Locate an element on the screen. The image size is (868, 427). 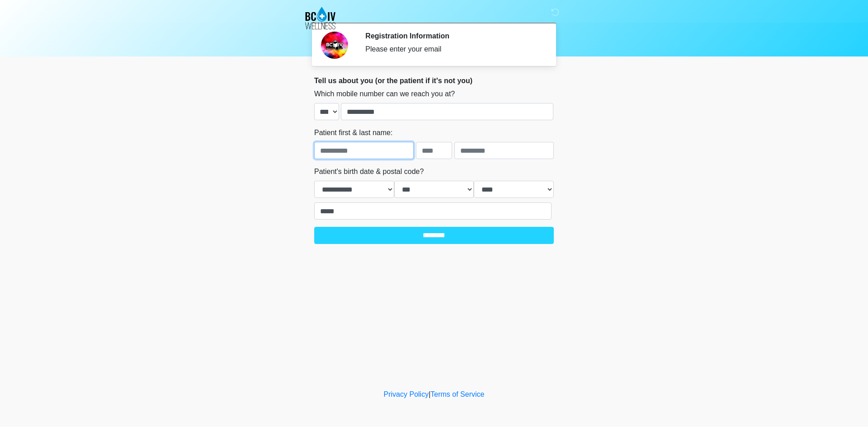
a: Terms of Service is located at coordinates (457, 394).